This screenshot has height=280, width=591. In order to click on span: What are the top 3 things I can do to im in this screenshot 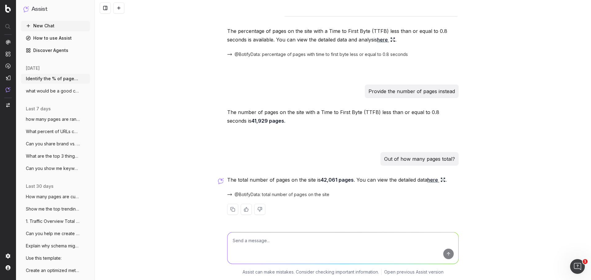, I will do `click(53, 156)`.